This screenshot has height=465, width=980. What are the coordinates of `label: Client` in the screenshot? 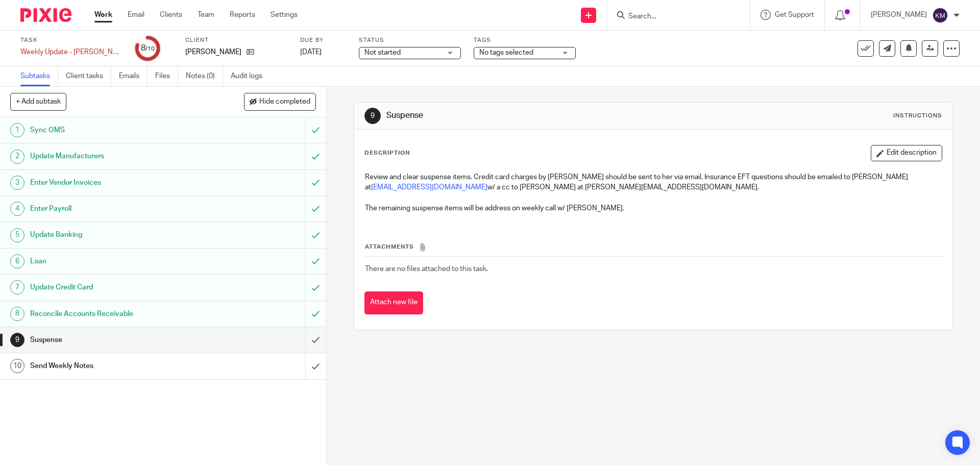 It's located at (236, 40).